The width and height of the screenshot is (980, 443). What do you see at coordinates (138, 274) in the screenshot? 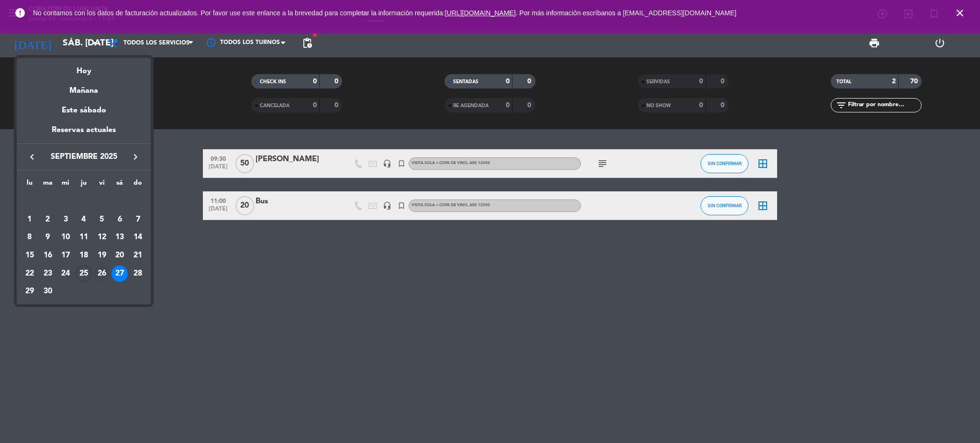
I see `div: 28` at bounding box center [138, 274].